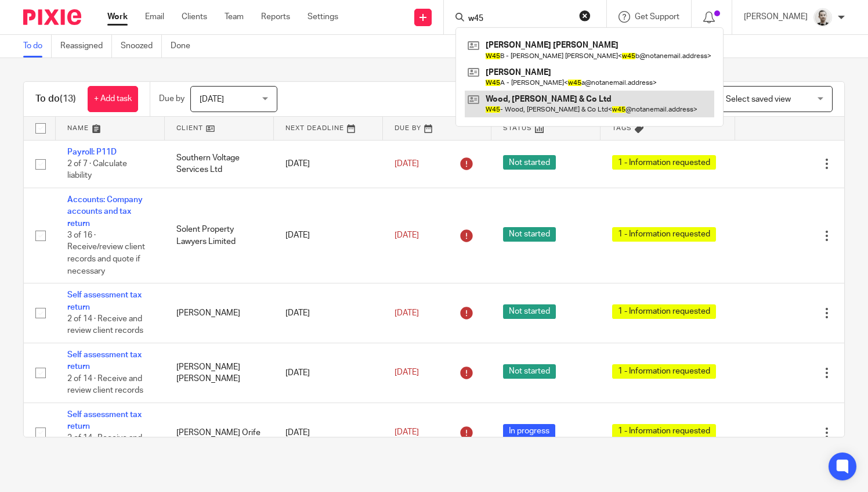  What do you see at coordinates (219, 235) in the screenshot?
I see `td: Solent Property Lawyers Limited` at bounding box center [219, 235].